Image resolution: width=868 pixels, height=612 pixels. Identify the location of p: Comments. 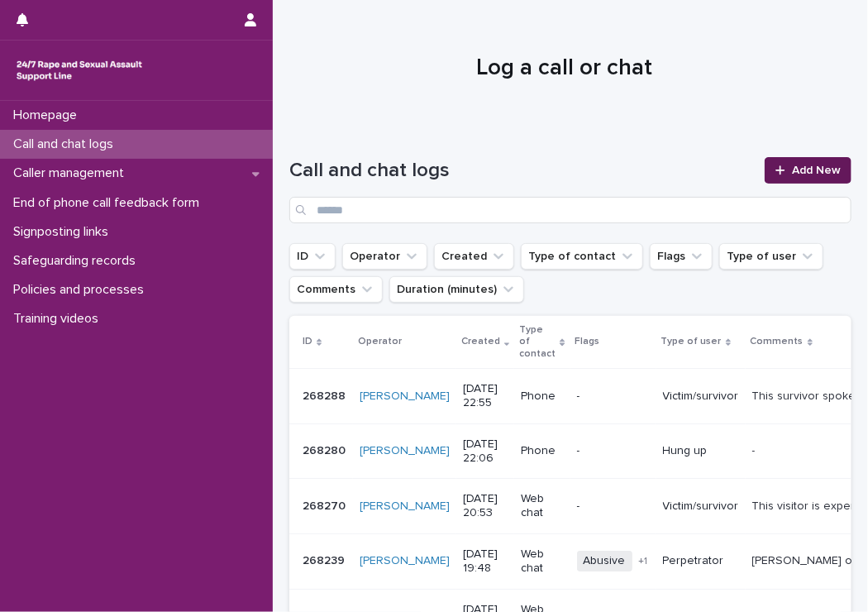
(777, 341).